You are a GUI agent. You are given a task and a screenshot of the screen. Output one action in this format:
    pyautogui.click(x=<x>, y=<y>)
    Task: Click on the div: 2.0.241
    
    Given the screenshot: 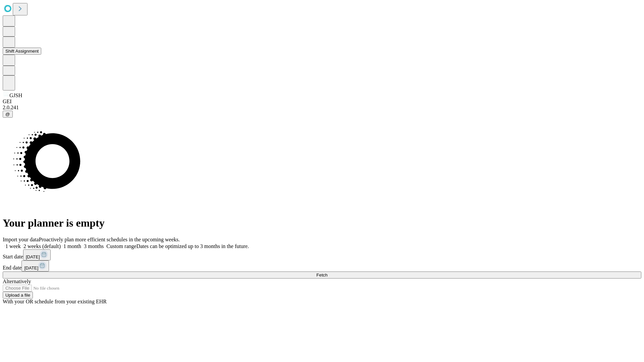 What is the action you would take?
    pyautogui.click(x=322, y=108)
    